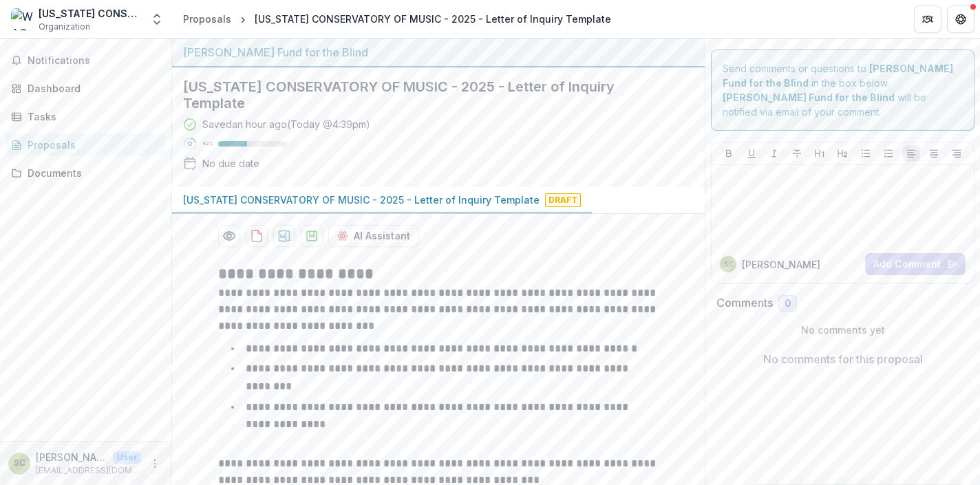 The image size is (980, 485). Describe the element at coordinates (751, 153) in the screenshot. I see `button: Underline` at that location.